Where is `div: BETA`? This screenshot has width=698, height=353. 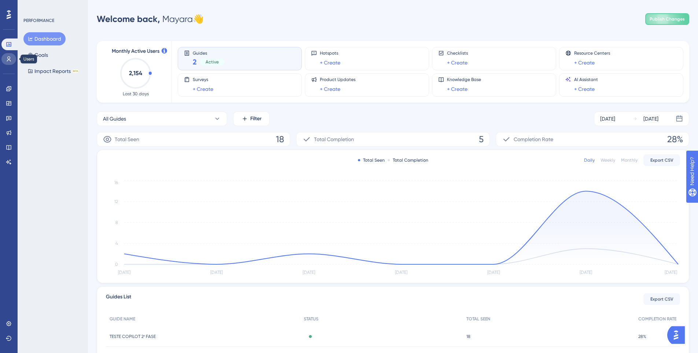
div: BETA is located at coordinates (76, 71).